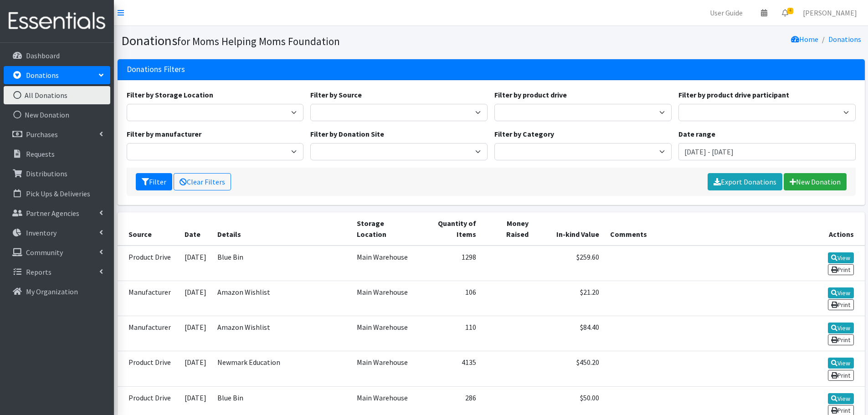 This screenshot has height=415, width=868. I want to click on button: Filter, so click(154, 182).